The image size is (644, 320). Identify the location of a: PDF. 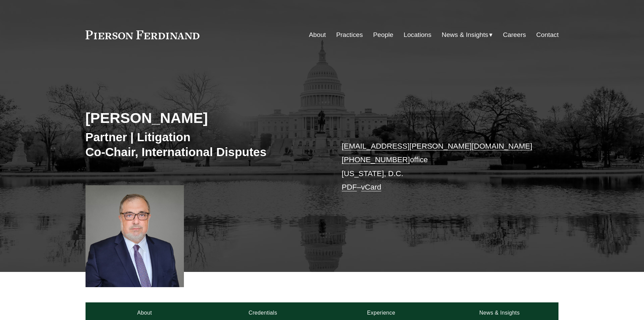
(350, 187).